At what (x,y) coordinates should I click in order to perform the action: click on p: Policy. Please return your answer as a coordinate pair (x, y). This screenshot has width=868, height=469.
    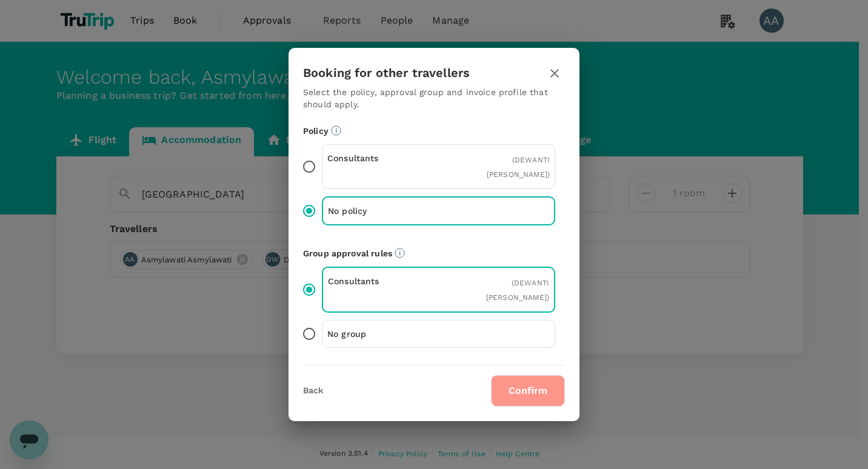
    Looking at the image, I should click on (434, 131).